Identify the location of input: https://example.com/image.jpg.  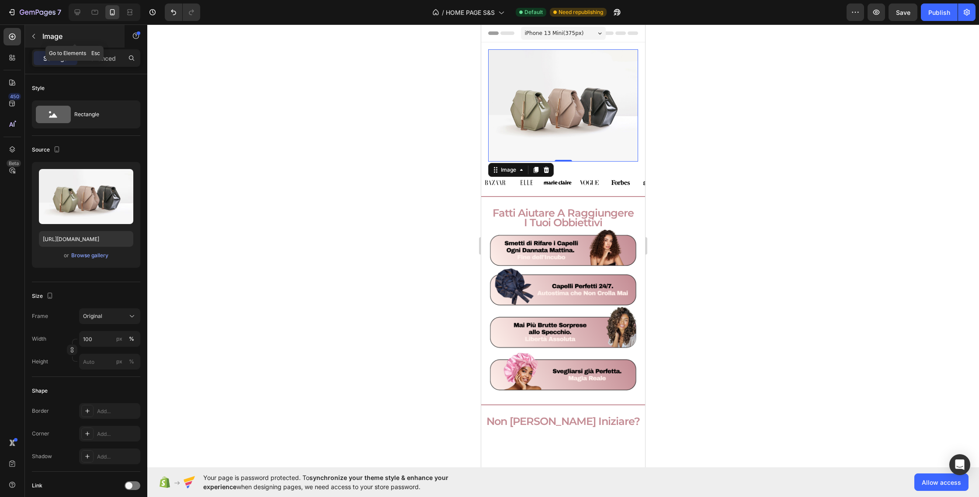
(86, 239).